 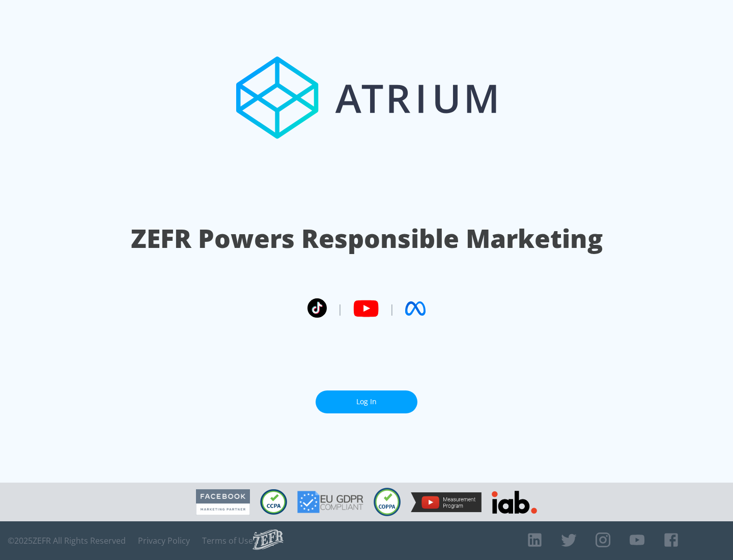 I want to click on a: Privacy Policy, so click(x=164, y=540).